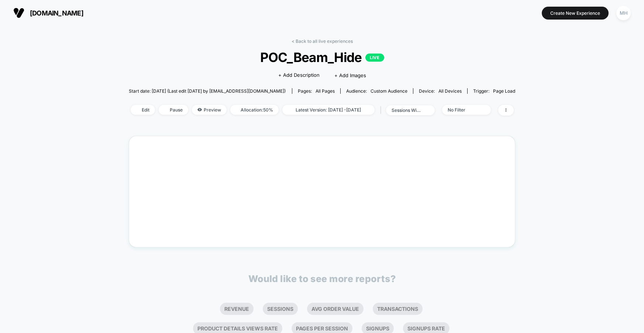  What do you see at coordinates (322, 41) in the screenshot?
I see `a: < Back to all live experiences` at bounding box center [322, 41].